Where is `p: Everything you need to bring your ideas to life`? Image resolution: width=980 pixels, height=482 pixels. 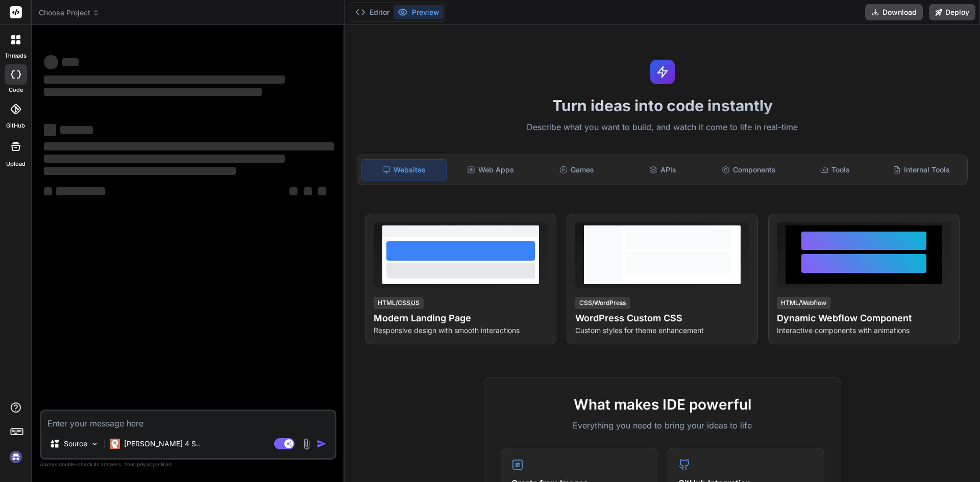
p: Everything you need to bring your ideas to life is located at coordinates (663, 426).